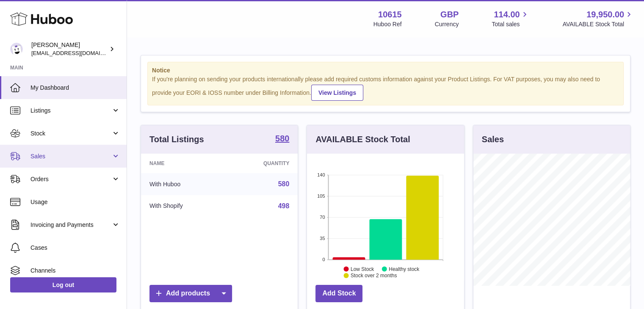 The width and height of the screenshot is (644, 309). Describe the element at coordinates (183, 163) in the screenshot. I see `th: Name` at that location.